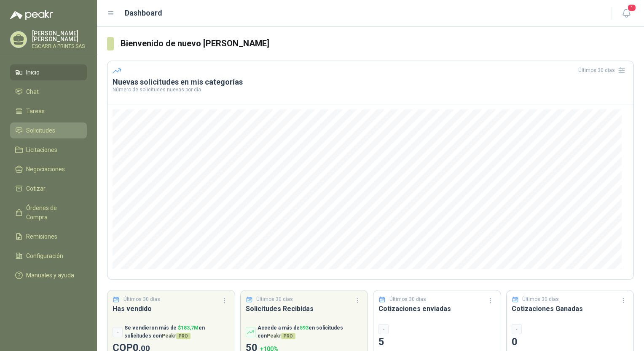 This screenshot has height=351, width=644. Describe the element at coordinates (49, 92) in the screenshot. I see `a: Chat` at that location.